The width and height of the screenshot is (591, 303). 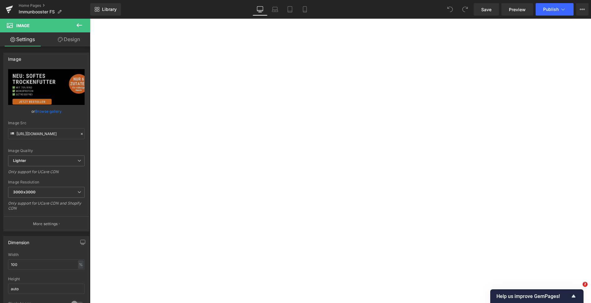 I want to click on span: Library, so click(x=109, y=9).